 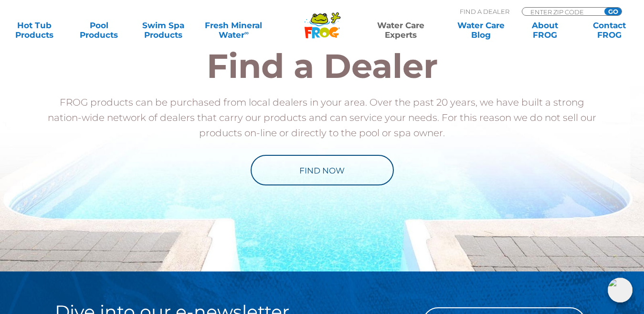 I want to click on h2: Find a Dealer, so click(x=322, y=66).